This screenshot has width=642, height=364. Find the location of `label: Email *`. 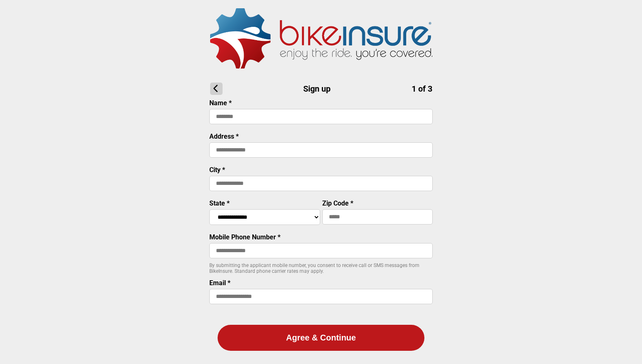

label: Email * is located at coordinates (219, 283).